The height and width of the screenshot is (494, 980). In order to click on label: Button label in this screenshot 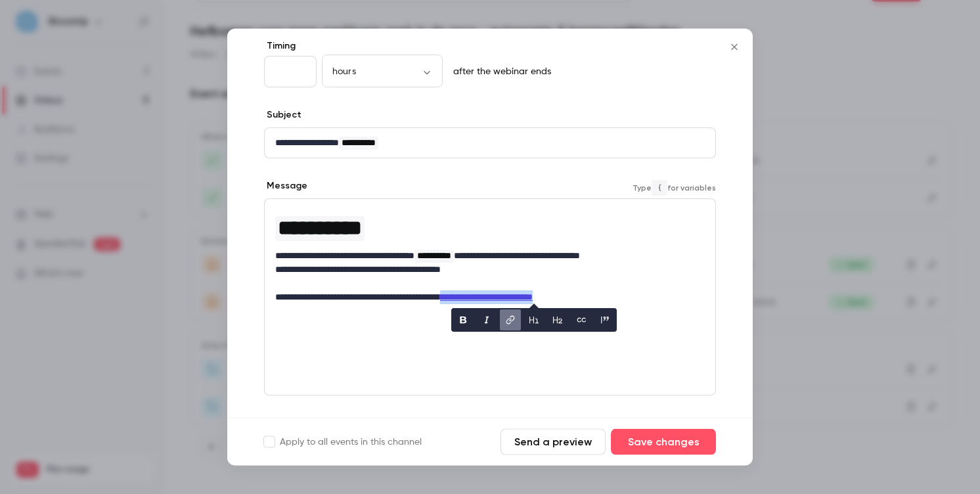, I will do `click(293, 424)`.